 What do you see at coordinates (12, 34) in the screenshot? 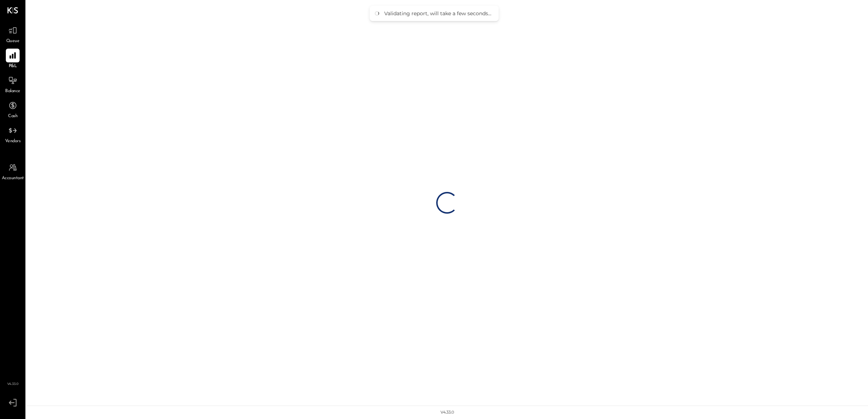
I see `a: Queue` at bounding box center [12, 34].